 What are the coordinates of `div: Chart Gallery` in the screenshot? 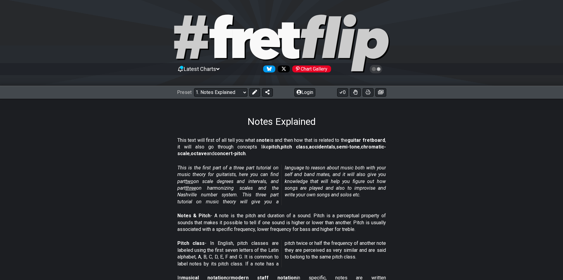 It's located at (312, 69).